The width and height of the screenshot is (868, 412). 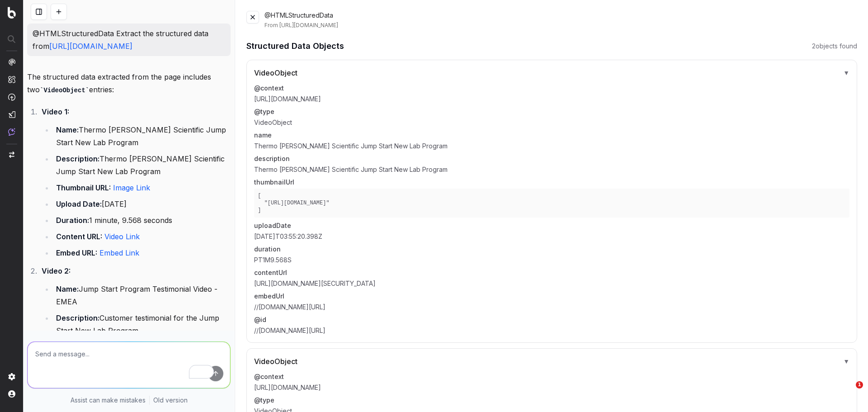 What do you see at coordinates (12, 114) in the screenshot?
I see `img: Studio` at bounding box center [12, 114].